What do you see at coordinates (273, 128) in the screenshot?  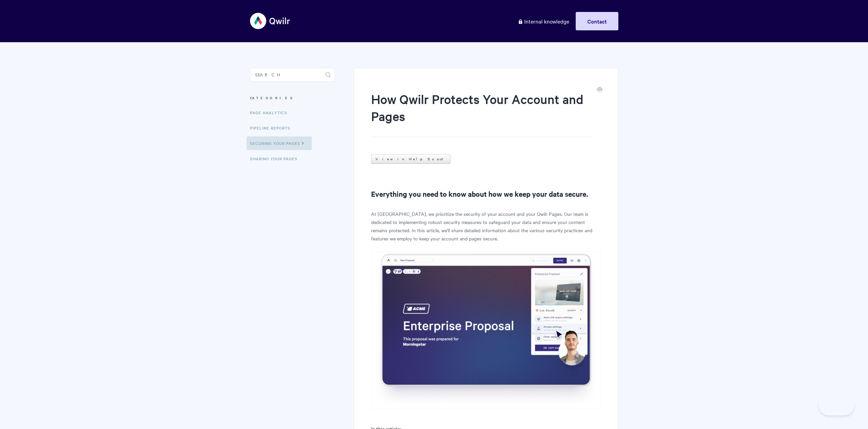 I see `a: Pipeline reports` at bounding box center [273, 128].